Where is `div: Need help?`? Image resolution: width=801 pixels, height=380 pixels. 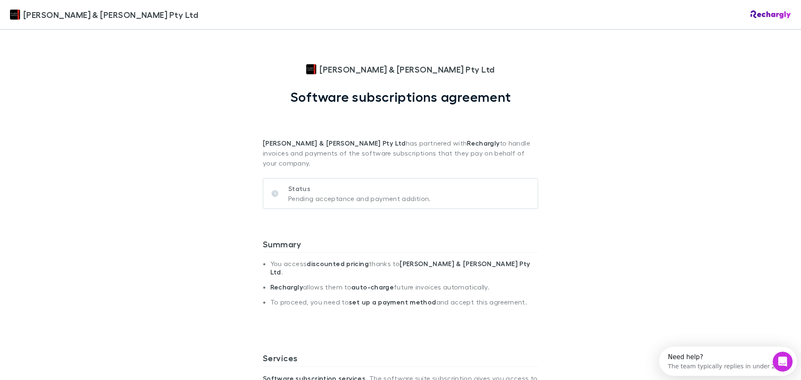
div: Need help? is located at coordinates (64, 10).